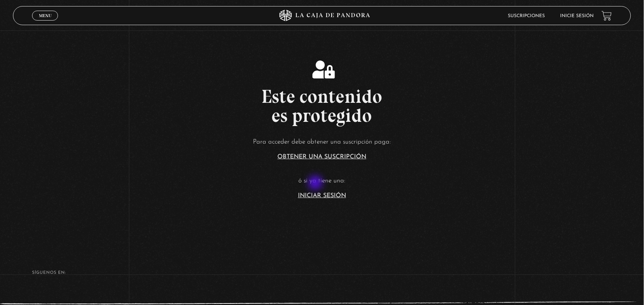 The width and height of the screenshot is (644, 305). Describe the element at coordinates (322, 157) in the screenshot. I see `a: Obtener una suscripción` at that location.